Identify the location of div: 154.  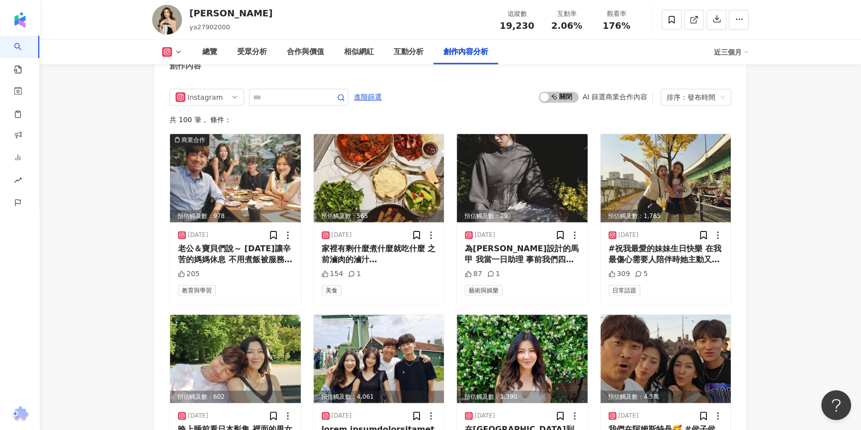
(333, 274).